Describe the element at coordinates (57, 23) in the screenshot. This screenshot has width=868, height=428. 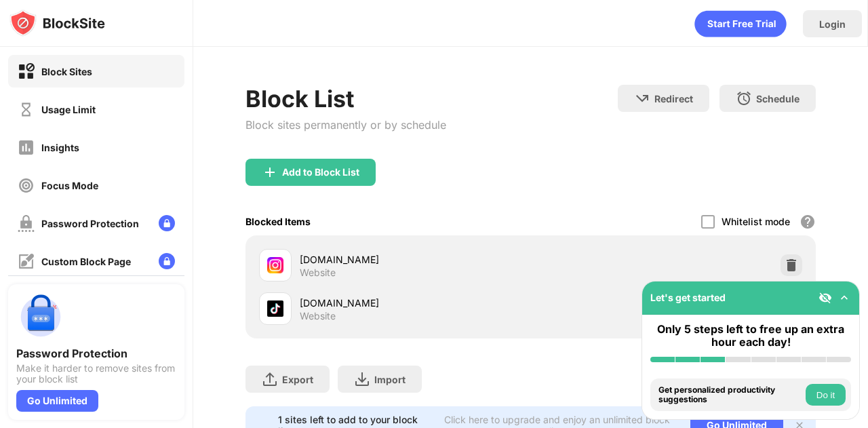
I see `img: logo-blocksite.svg` at that location.